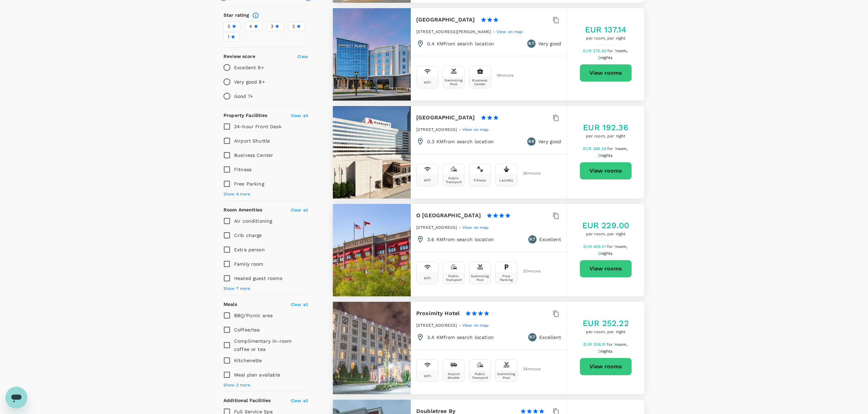 This screenshot has height=414, width=868. What do you see at coordinates (247, 330) in the screenshot?
I see `span: Coffee/tea` at bounding box center [247, 330].